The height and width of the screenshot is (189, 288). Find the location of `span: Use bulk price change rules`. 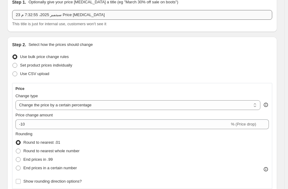

span: Use bulk price change rules is located at coordinates (44, 57).